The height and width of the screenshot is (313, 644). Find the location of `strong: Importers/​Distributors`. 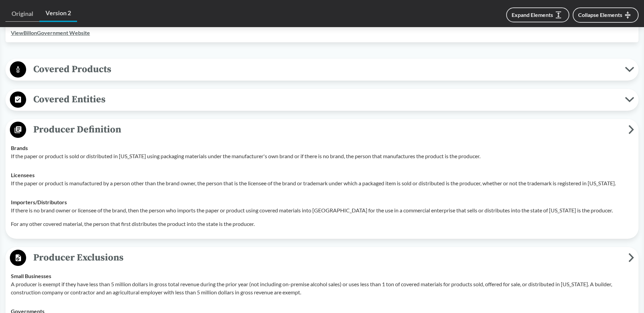

strong: Importers/​Distributors is located at coordinates (39, 202).